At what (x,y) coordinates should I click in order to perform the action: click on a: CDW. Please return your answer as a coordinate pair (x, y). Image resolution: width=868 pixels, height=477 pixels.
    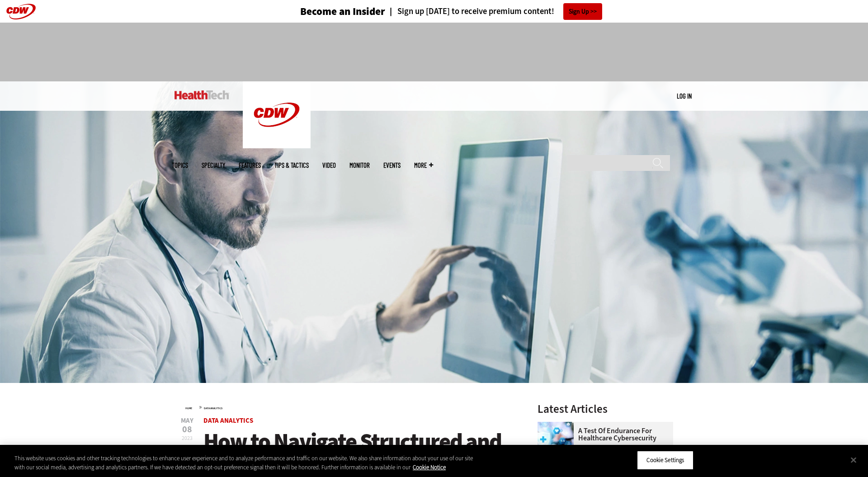
    Looking at the image, I should click on (276, 145).